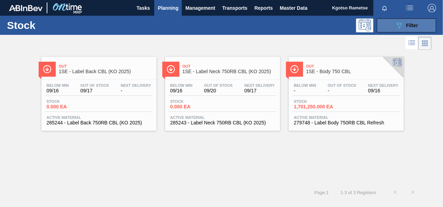 This screenshot has width=443, height=207. I want to click on span: Page : 1, so click(321, 192).